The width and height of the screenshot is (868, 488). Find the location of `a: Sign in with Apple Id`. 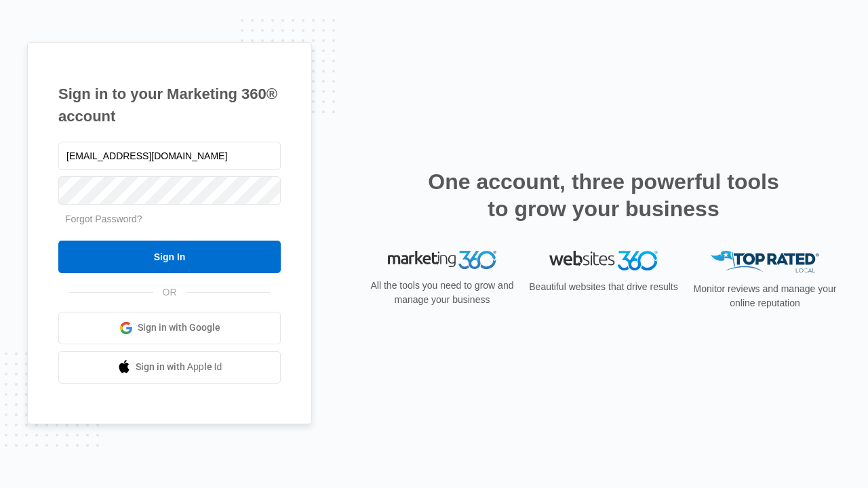

a: Sign in with Apple Id is located at coordinates (170, 367).